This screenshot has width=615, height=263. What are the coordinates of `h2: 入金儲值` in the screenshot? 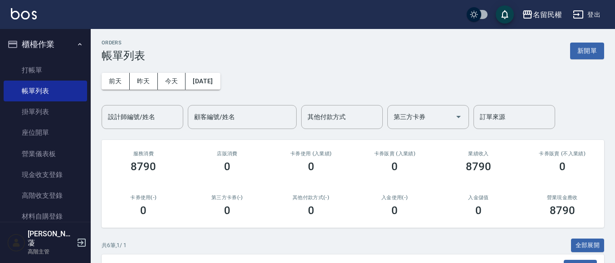 It's located at (478, 198).